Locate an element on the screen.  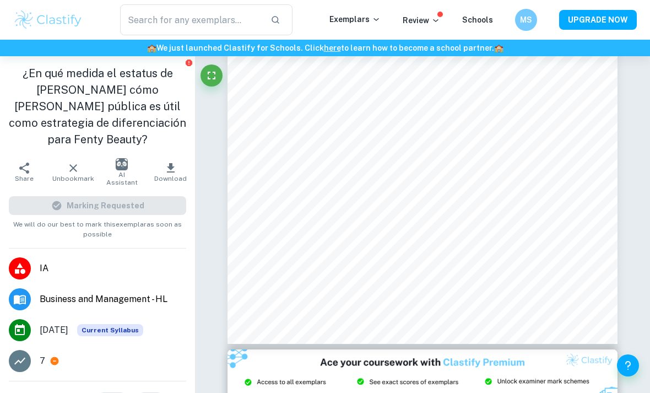
p: Review is located at coordinates (421, 20).